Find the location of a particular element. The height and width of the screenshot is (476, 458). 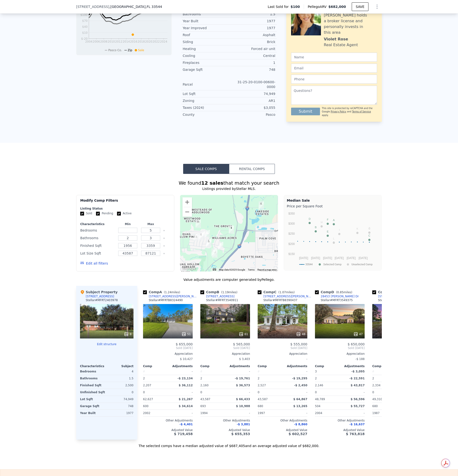

span: 3 is located at coordinates (316, 371).